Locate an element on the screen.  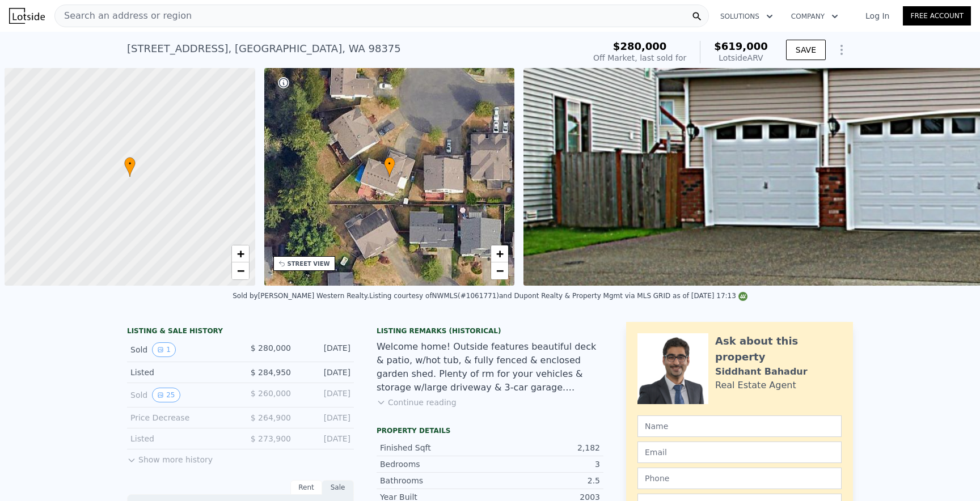
button: Solutions is located at coordinates (746, 17).